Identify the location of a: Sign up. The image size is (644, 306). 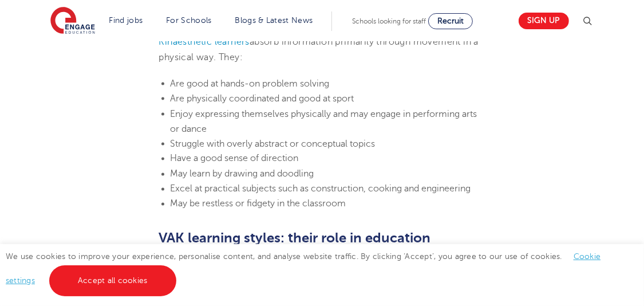
(544, 21).